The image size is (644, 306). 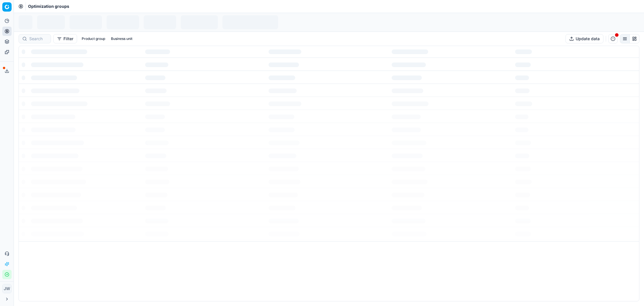 I want to click on nav: breadcrumb, so click(x=49, y=6).